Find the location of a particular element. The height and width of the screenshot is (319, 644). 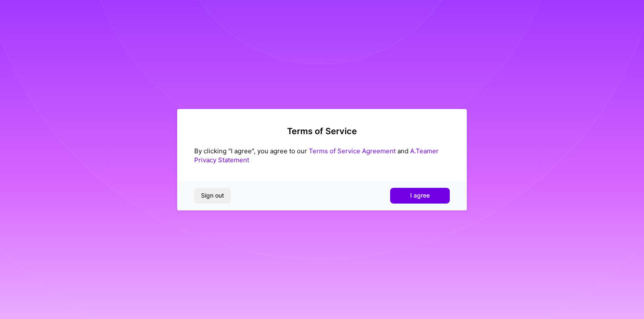

span: I agree is located at coordinates (420, 195).